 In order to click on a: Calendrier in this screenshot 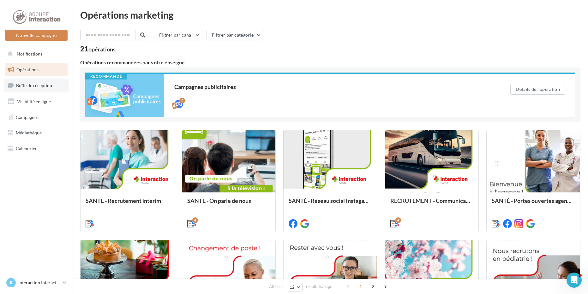, I will do `click(36, 149)`.